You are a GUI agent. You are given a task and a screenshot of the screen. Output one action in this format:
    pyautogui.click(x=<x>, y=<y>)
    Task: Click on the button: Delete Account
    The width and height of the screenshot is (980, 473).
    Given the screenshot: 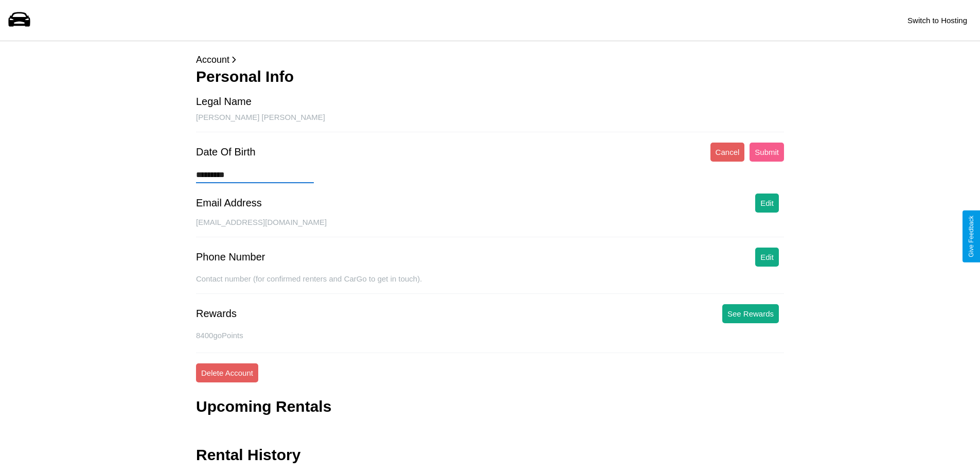 What is the action you would take?
    pyautogui.click(x=227, y=373)
    